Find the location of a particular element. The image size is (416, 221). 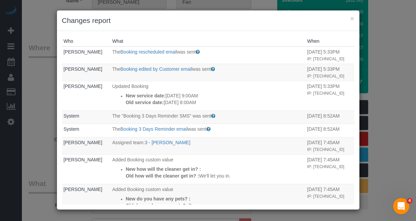

th: When is located at coordinates (329, 41).